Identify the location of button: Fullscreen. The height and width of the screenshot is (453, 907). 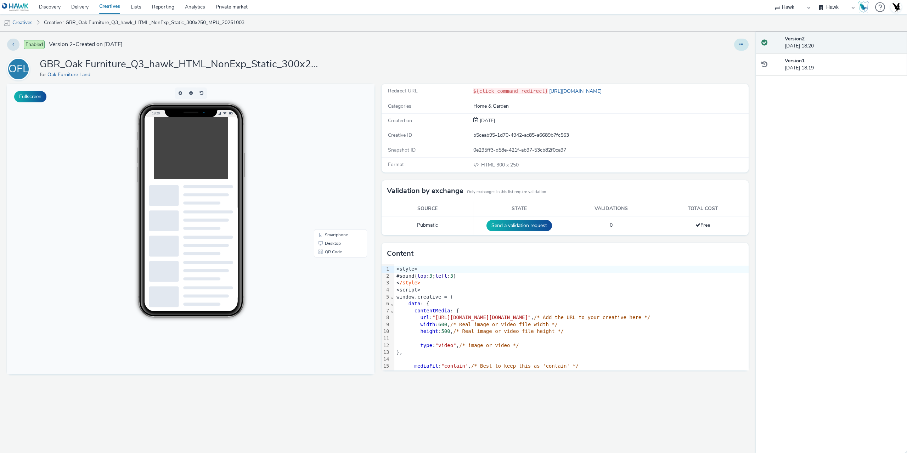
(30, 97).